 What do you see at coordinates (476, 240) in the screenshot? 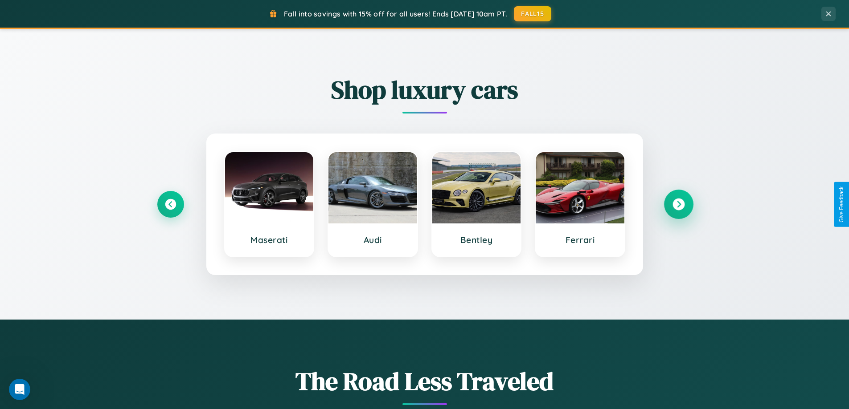
I see `h3: Bentley` at bounding box center [476, 240].